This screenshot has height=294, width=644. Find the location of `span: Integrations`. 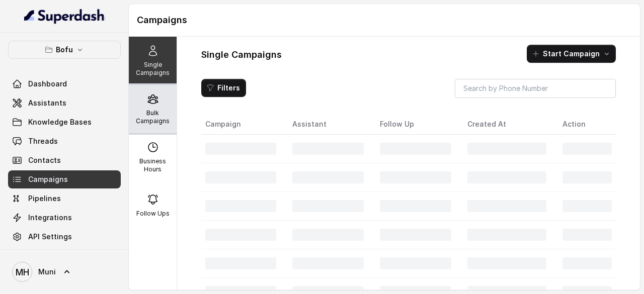

span: Integrations is located at coordinates (50, 217).